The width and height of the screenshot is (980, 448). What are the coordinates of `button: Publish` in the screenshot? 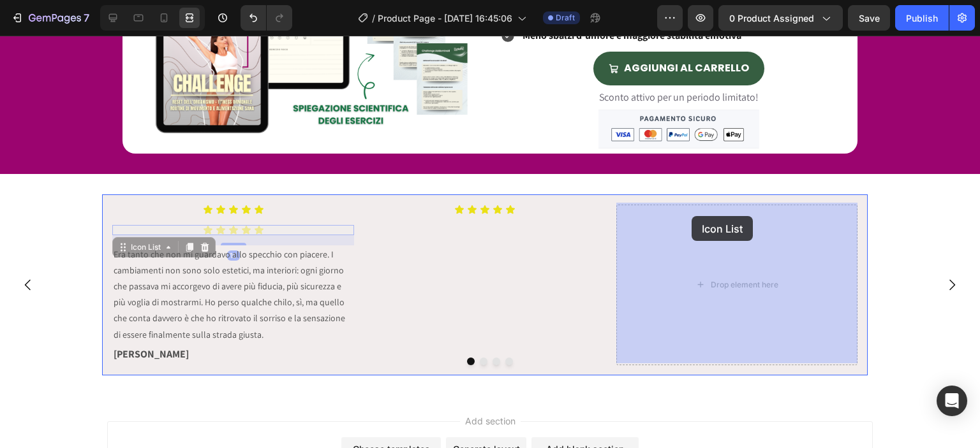 It's located at (922, 18).